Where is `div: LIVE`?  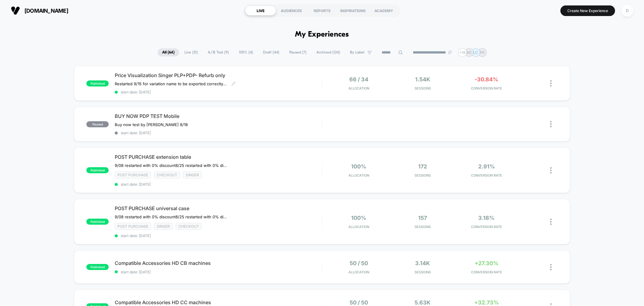
div: LIVE is located at coordinates (261, 11).